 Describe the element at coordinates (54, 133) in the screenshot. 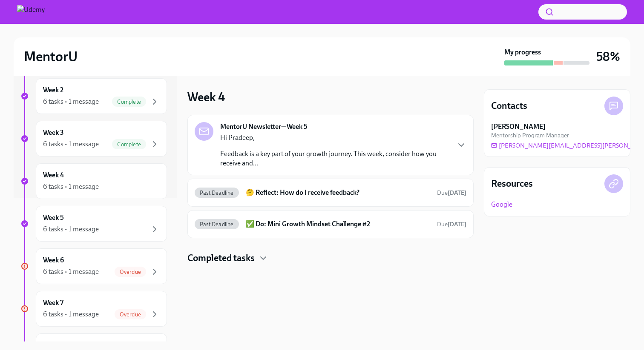

I see `h6: Week 3` at that location.